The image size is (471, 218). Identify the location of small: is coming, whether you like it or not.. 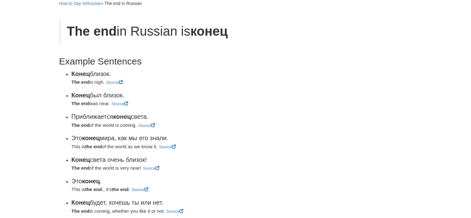
(118, 211).